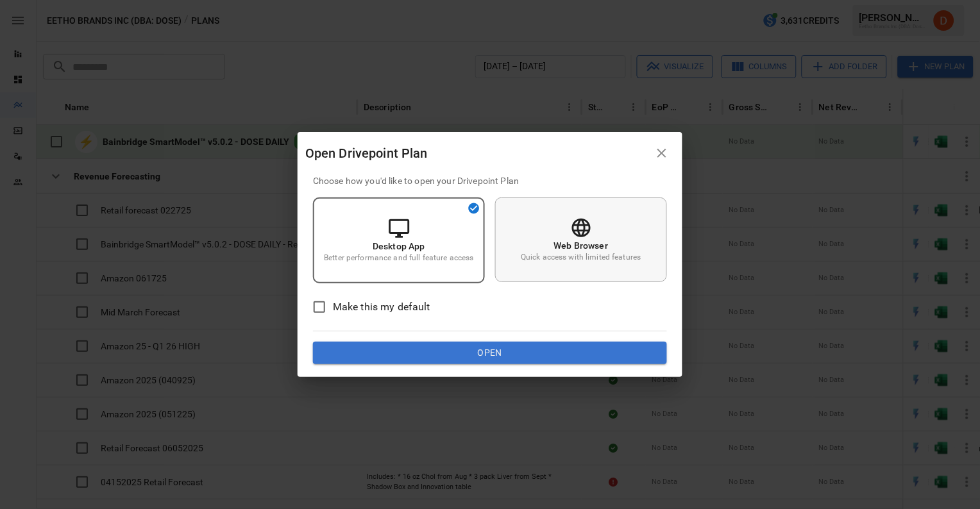 The height and width of the screenshot is (509, 980). I want to click on p: Quick access with limited features, so click(580, 257).